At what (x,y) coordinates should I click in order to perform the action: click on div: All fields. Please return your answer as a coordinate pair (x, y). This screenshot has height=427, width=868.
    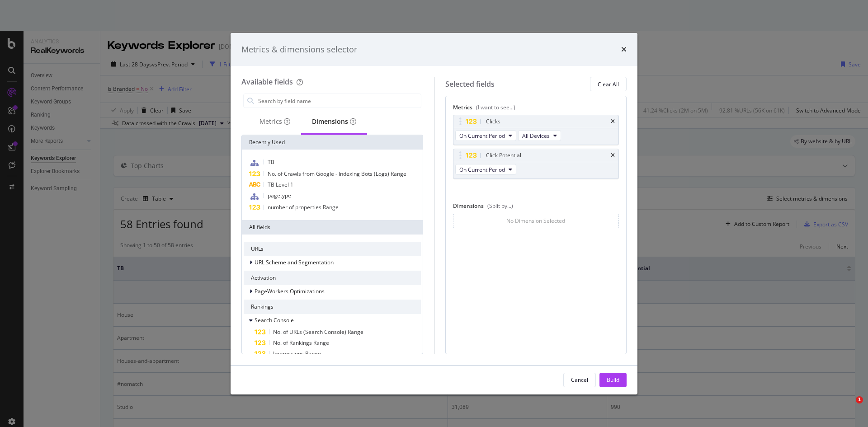
    Looking at the image, I should click on (332, 227).